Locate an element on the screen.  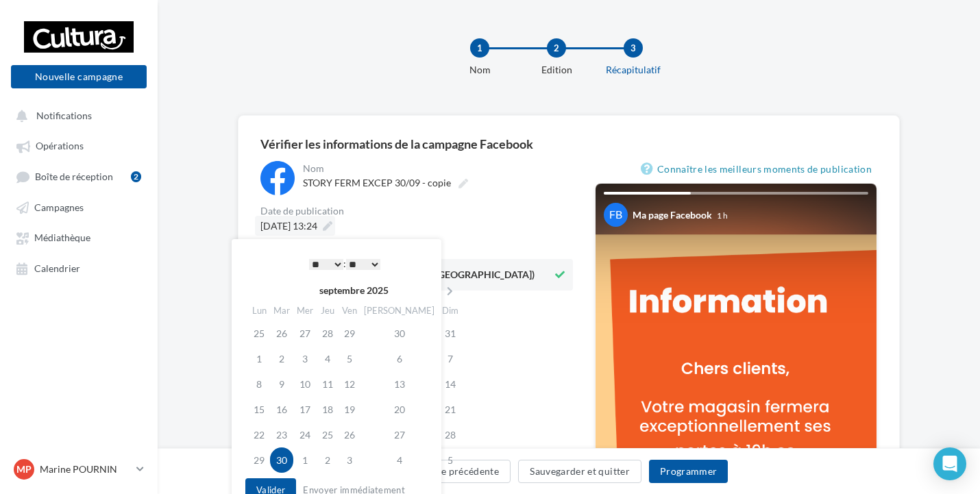
th: Mar is located at coordinates (282, 311).